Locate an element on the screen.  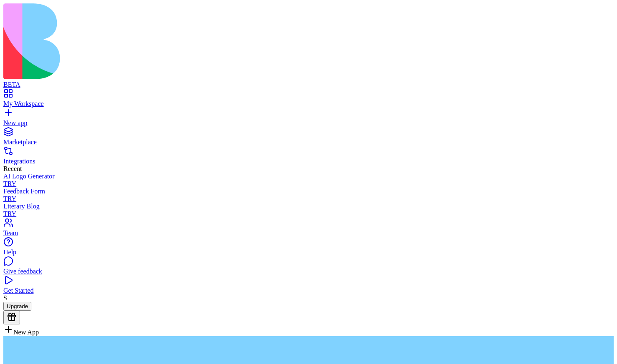
a: Give feedback is located at coordinates (308, 268).